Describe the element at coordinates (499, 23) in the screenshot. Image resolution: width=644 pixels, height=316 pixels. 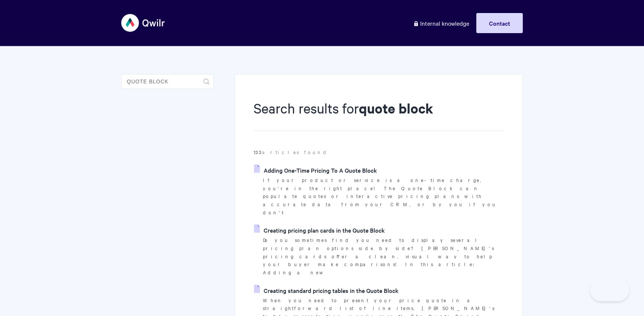
I see `a: Contact` at that location.